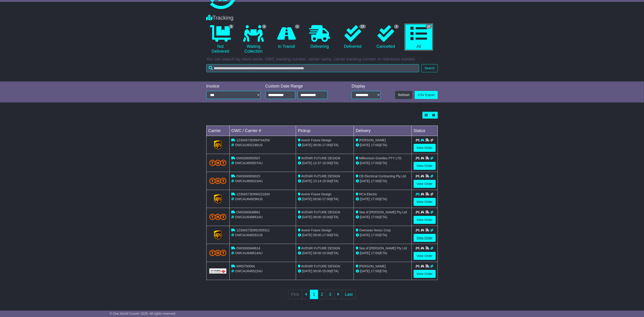 The width and height of the screenshot is (644, 317). Describe the element at coordinates (231, 26) in the screenshot. I see `span: 2` at that location.